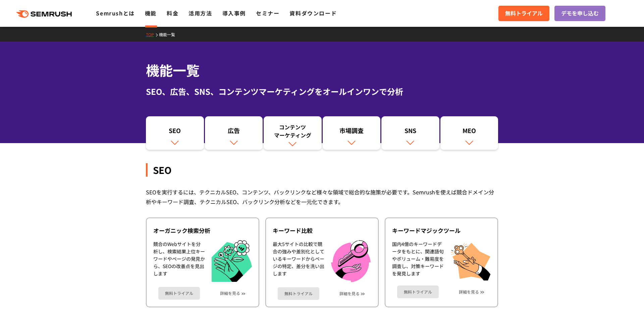  What do you see at coordinates (524, 13) in the screenshot?
I see `span: 無料トライアル` at bounding box center [524, 13].